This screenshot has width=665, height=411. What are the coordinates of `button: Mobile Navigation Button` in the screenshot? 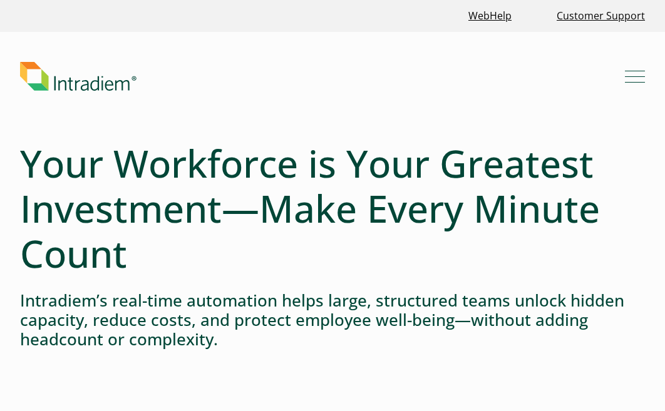 It's located at (635, 76).